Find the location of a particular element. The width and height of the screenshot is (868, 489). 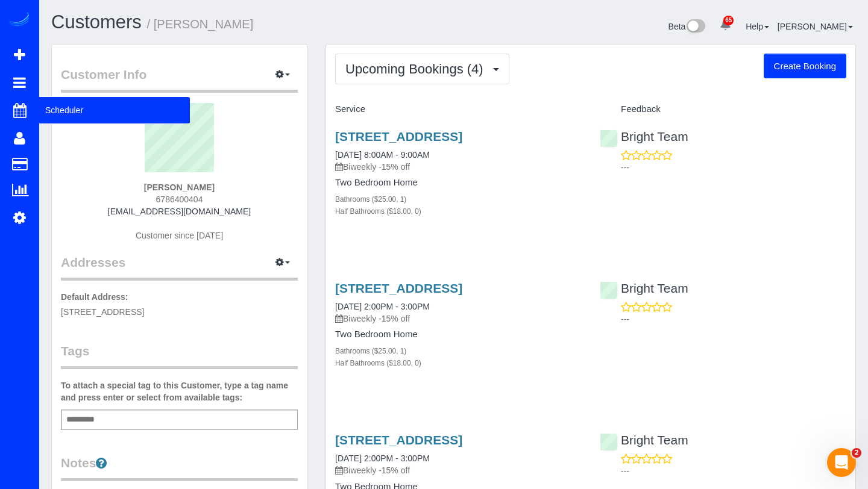

a: Automaid Logo is located at coordinates (19, 20).